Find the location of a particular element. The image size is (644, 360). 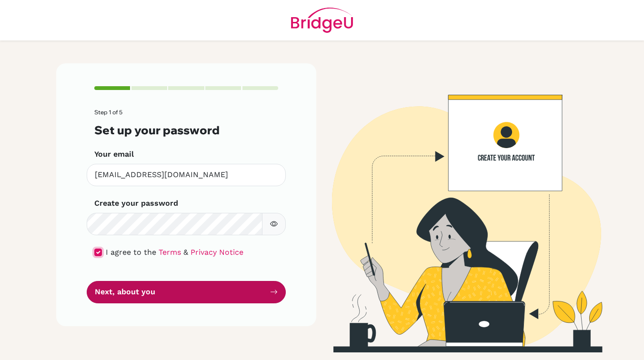

h3: Set up your password is located at coordinates (186, 130).